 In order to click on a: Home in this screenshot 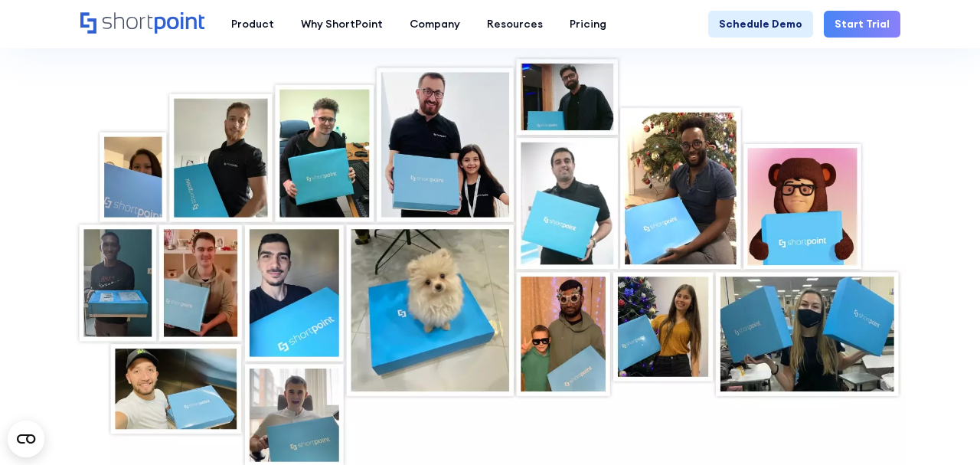, I will do `click(143, 23)`.